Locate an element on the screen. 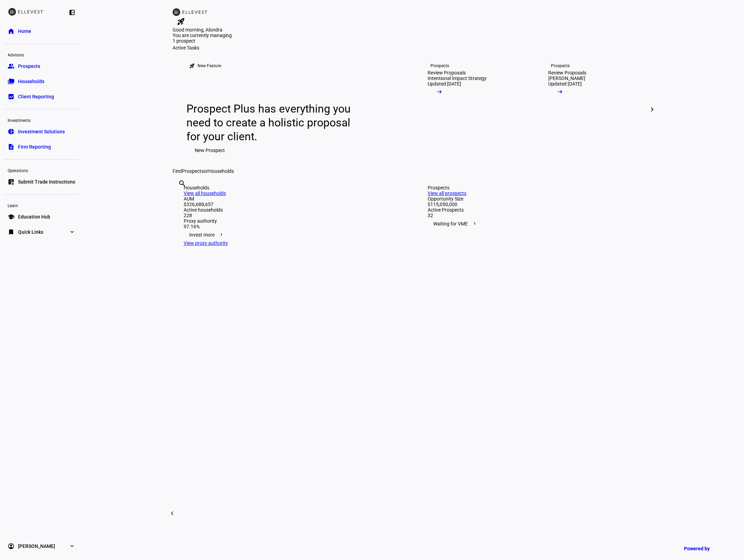  div: Investments is located at coordinates (42, 120).